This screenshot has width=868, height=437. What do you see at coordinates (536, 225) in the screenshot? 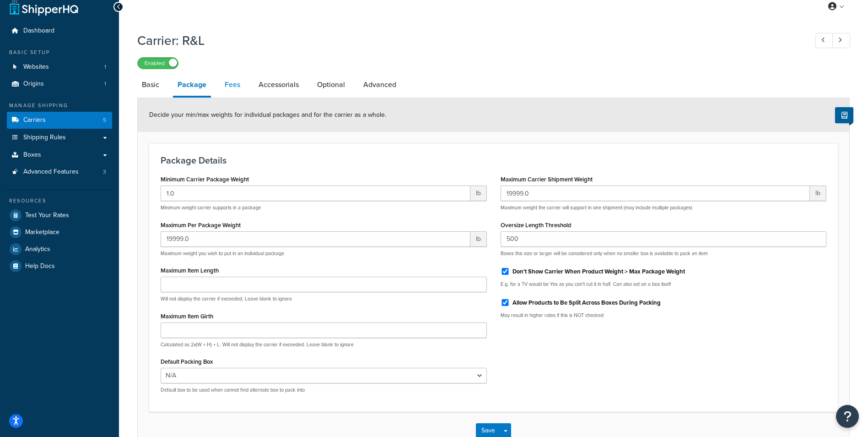
I see `label: Oversize Length Threshold` at bounding box center [536, 225].